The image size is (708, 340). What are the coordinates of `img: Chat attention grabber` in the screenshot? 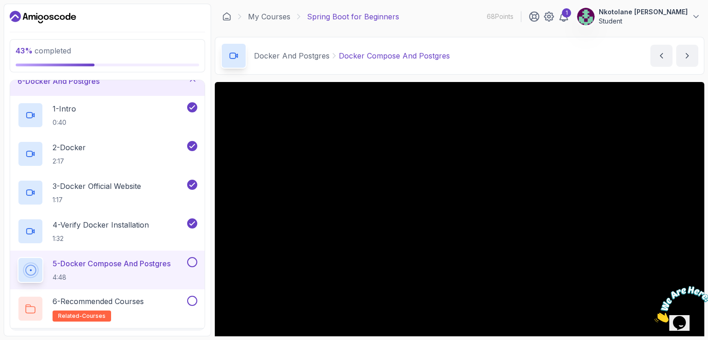 It's located at (32, 22).